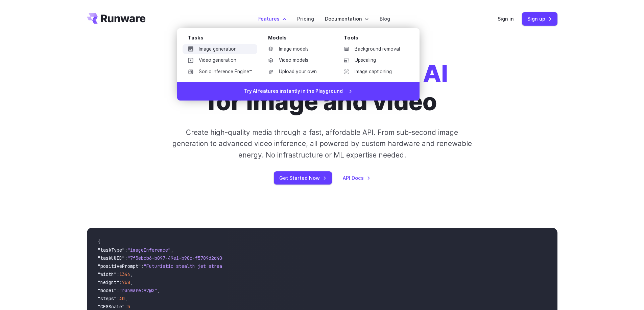  Describe the element at coordinates (273, 18) in the screenshot. I see `label: Features` at that location.